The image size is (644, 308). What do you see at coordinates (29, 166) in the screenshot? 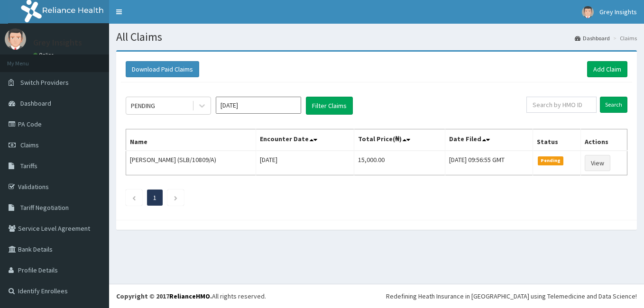
I see `span: Tariffs` at bounding box center [29, 166].